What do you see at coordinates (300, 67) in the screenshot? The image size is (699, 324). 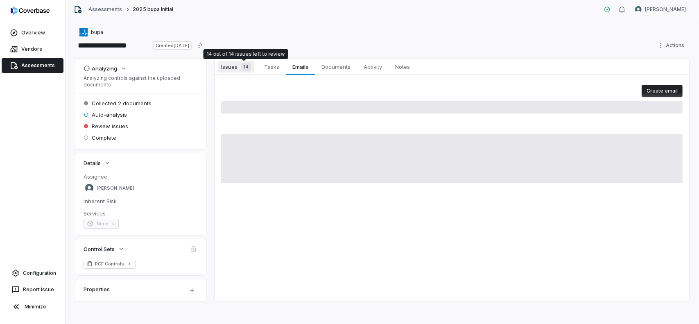 I see `span: Emails` at bounding box center [300, 67].